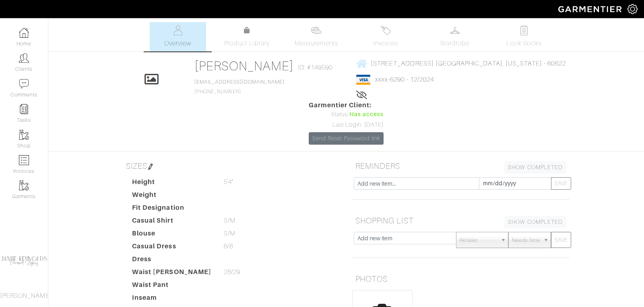  What do you see at coordinates (524, 30) in the screenshot?
I see `img: todo-9ac3debb85659649dc8f770b8b6100bb5dab4b48dedcbae339e5042a72dfd3cc.svg` at bounding box center [524, 30].